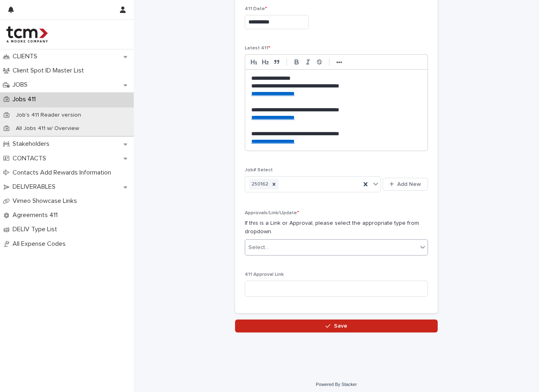 The width and height of the screenshot is (539, 392). What do you see at coordinates (257, 48) in the screenshot?
I see `span: Latest 411` at bounding box center [257, 48].